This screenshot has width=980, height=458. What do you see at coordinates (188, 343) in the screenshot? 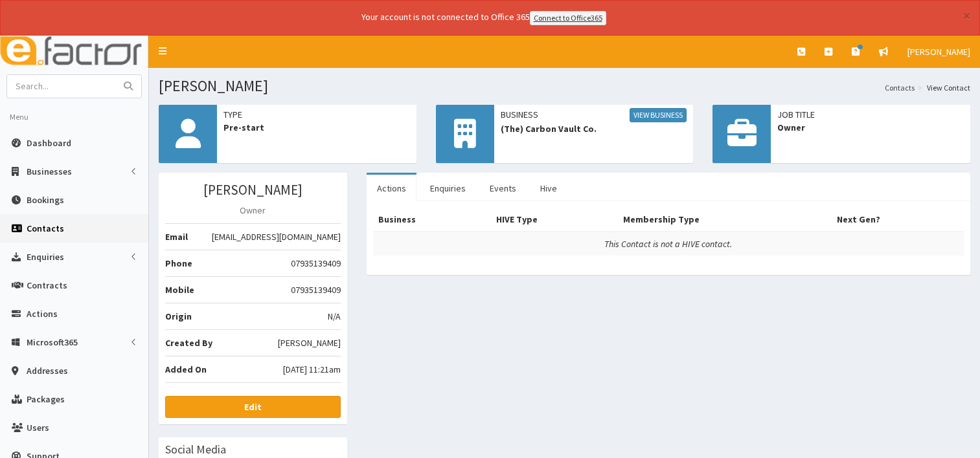
I see `b: Created By` at bounding box center [188, 343].